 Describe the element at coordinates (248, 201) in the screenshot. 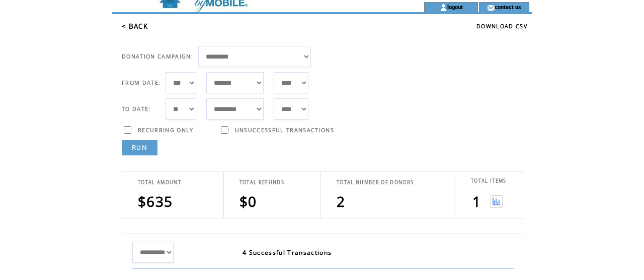

I see `span: $0` at that location.